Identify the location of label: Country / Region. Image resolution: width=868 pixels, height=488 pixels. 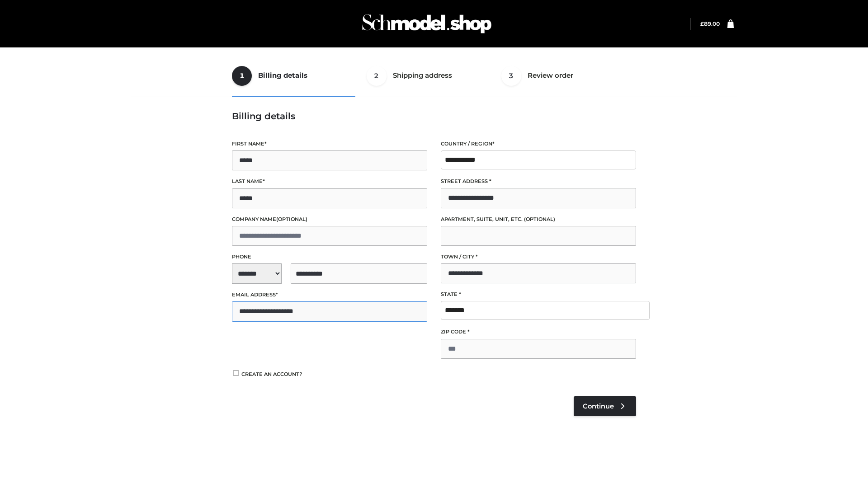
(539, 143).